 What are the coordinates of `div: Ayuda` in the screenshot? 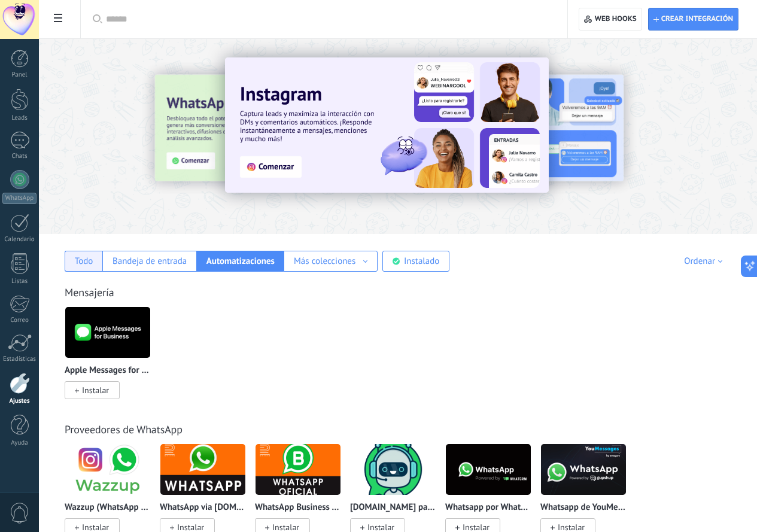 It's located at (20, 443).